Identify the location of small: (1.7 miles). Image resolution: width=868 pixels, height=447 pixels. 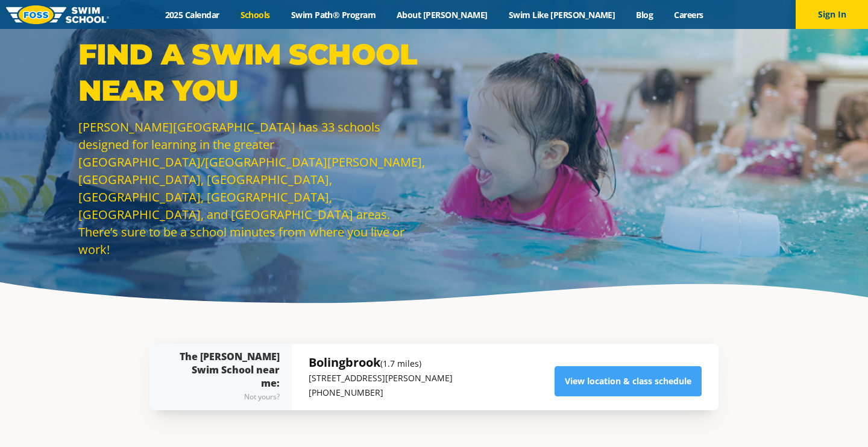
(401, 363).